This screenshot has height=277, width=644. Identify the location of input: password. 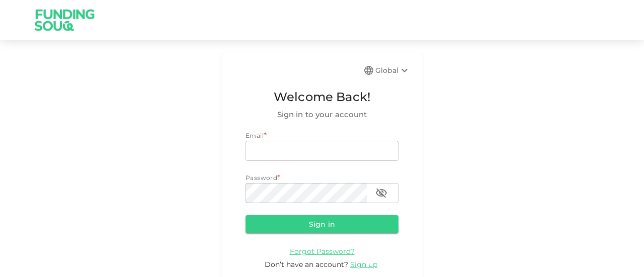
(306, 193).